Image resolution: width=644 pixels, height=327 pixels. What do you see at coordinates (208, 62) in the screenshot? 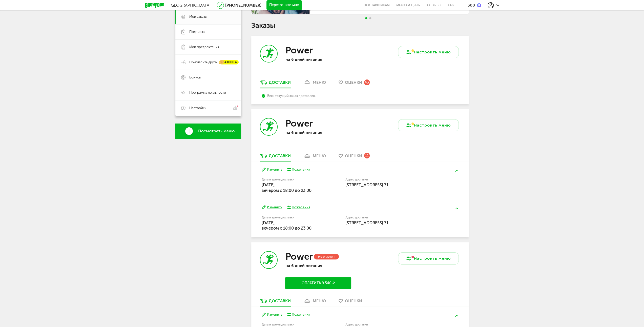
I see `a: Пригласить друга +1000 ₽` at bounding box center [208, 62].